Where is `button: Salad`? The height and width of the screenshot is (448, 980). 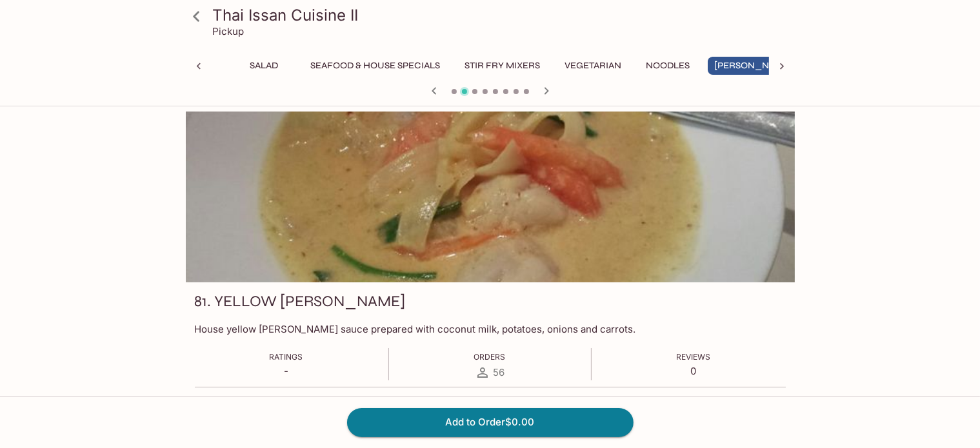
button: Salad is located at coordinates (265, 66).